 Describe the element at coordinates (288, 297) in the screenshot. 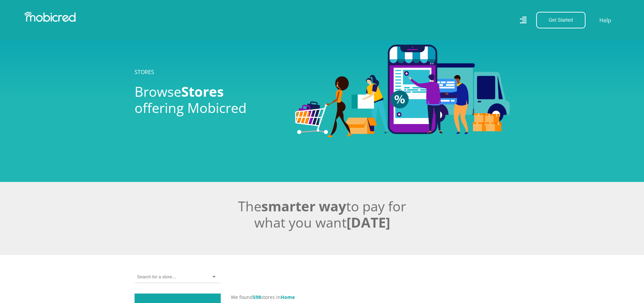

I see `span: Home` at that location.